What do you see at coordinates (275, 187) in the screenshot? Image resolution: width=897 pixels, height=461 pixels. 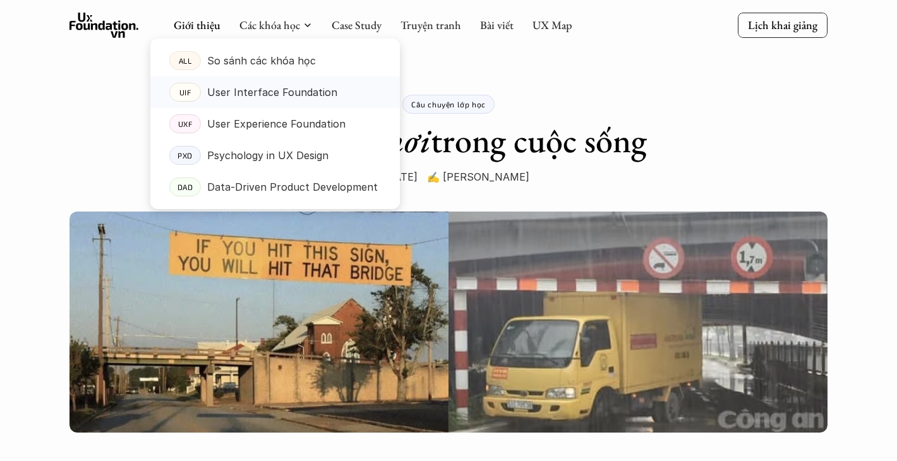 I see `a: DADData-Driven Product Development` at bounding box center [275, 187].